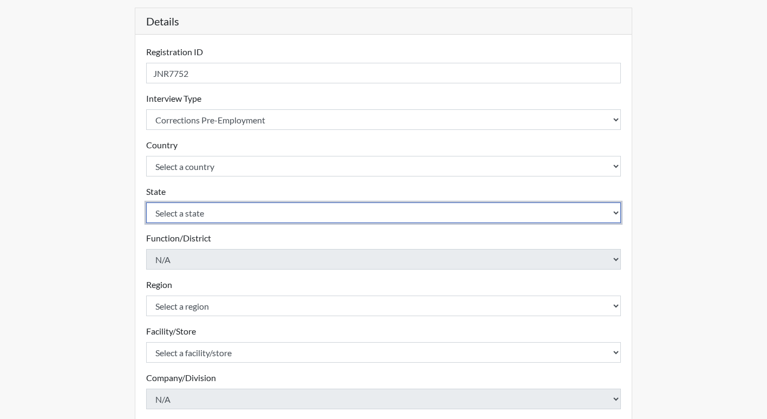 This screenshot has width=767, height=419. Describe the element at coordinates (156, 192) in the screenshot. I see `label: State` at that location.